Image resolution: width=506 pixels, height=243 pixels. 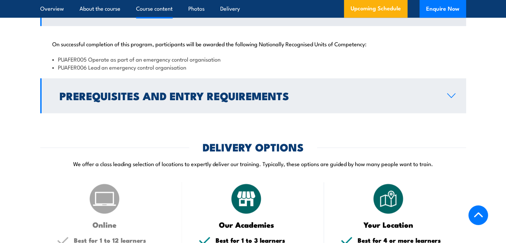 I want to click on p: We offer a class leading selection of locations to expertly deliver our training. Typically, thes..., so click(x=253, y=163).